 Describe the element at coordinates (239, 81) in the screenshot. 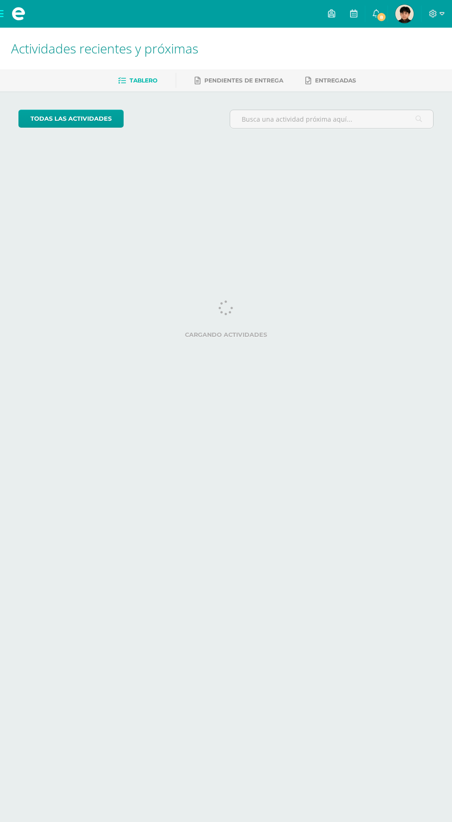

I see `a: Pendientes de entrega` at that location.